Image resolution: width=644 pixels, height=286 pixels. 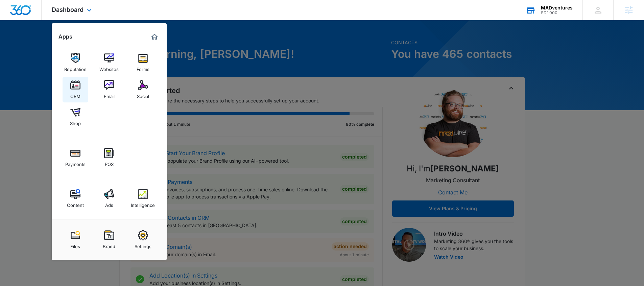 I want to click on div: Settings, so click(x=143, y=245).